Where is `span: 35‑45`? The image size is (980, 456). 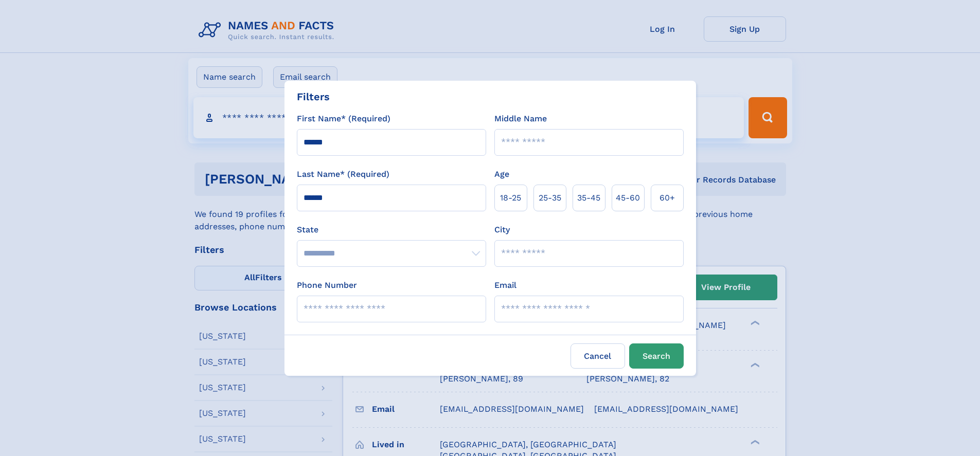 span: 35‑45 is located at coordinates (588, 198).